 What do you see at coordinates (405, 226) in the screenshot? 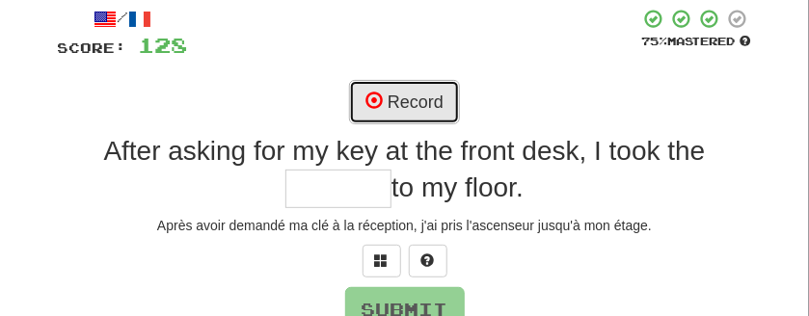
I see `div: Après avoir demandé ma clé à la réception, j'ai pris l'ascenseur jusqu'à mon étage.` at bounding box center [405, 226].